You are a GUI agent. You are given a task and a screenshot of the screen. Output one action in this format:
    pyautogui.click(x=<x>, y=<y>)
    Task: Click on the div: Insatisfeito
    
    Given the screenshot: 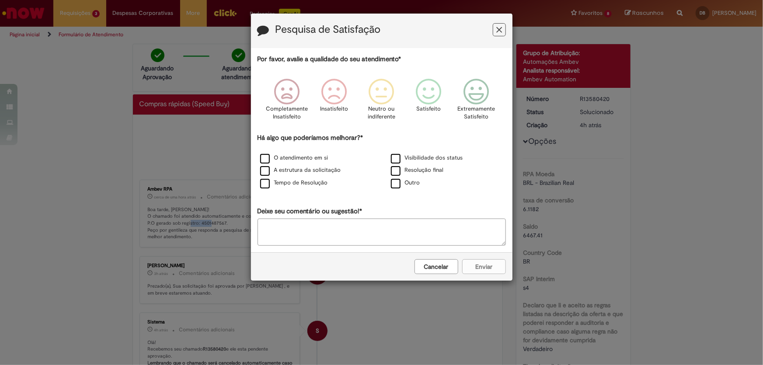 What is the action you would take?
    pyautogui.click(x=334, y=102)
    